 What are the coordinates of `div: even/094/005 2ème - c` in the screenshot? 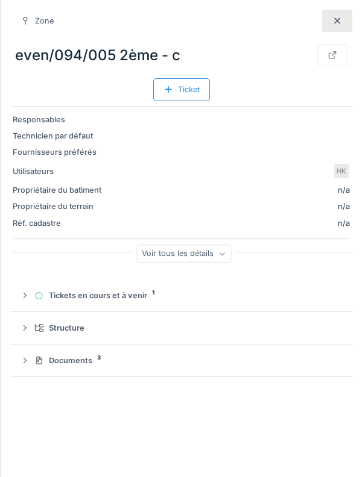 It's located at (181, 55).